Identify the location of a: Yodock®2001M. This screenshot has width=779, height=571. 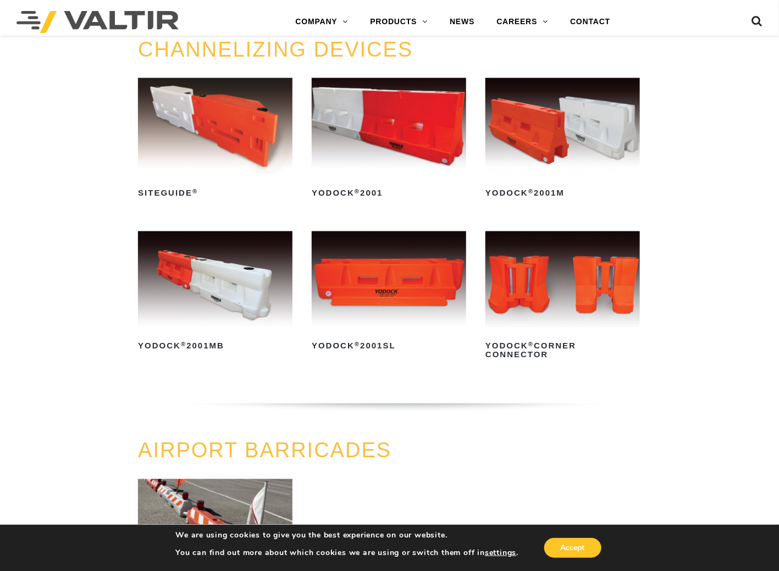
(562, 140).